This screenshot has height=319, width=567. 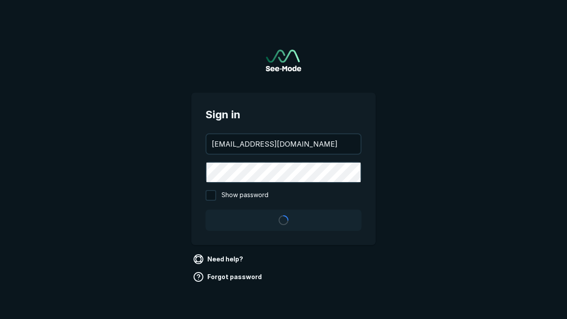 What do you see at coordinates (219, 259) in the screenshot?
I see `a: Need help?` at bounding box center [219, 259].